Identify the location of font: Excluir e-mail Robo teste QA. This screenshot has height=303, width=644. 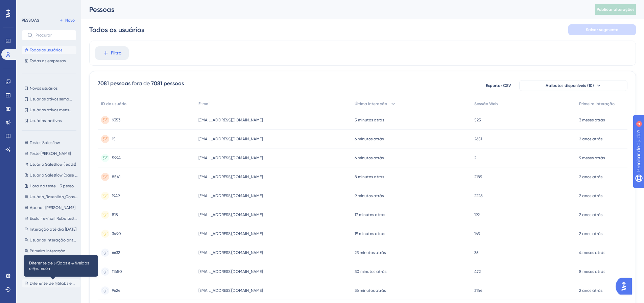
(57, 218).